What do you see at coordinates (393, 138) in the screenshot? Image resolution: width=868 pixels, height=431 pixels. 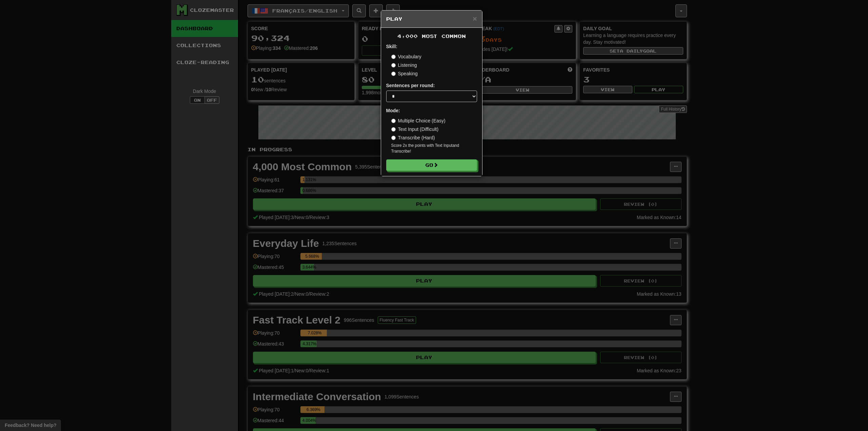 I see `input: Transcribe (Hard)` at bounding box center [393, 138].